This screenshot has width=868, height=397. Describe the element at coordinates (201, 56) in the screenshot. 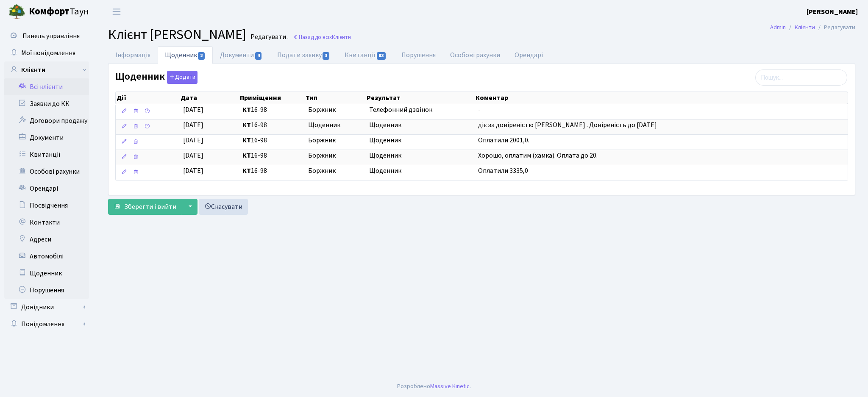

I see `span: 2` at that location.